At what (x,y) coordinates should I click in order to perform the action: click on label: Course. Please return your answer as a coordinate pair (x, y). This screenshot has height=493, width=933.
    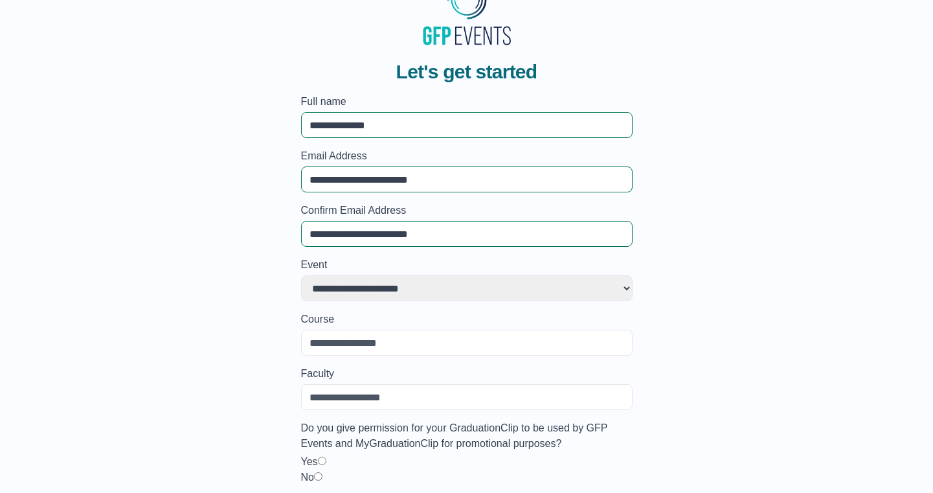
    Looking at the image, I should click on (467, 319).